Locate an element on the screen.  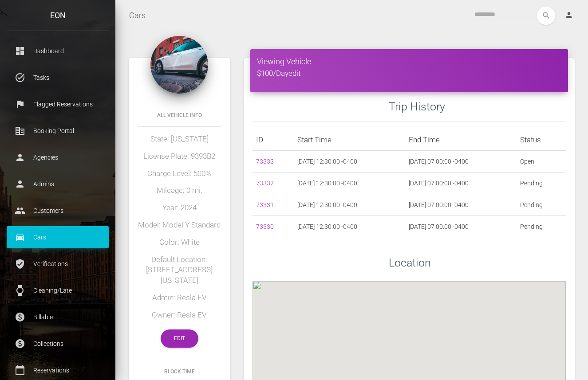
a: flag Flagged Reservations is located at coordinates (57, 104).